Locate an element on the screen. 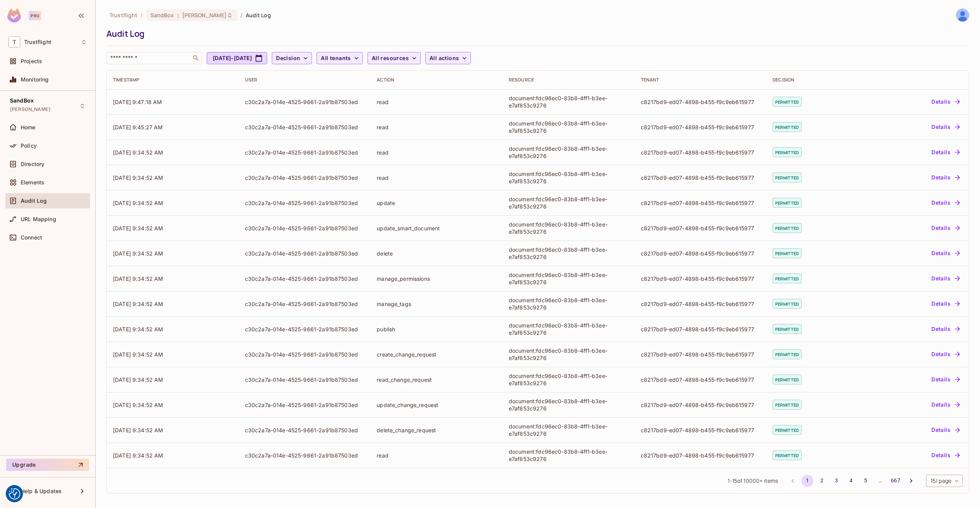 The width and height of the screenshot is (980, 508). div: delete_change_request is located at coordinates (436, 430).